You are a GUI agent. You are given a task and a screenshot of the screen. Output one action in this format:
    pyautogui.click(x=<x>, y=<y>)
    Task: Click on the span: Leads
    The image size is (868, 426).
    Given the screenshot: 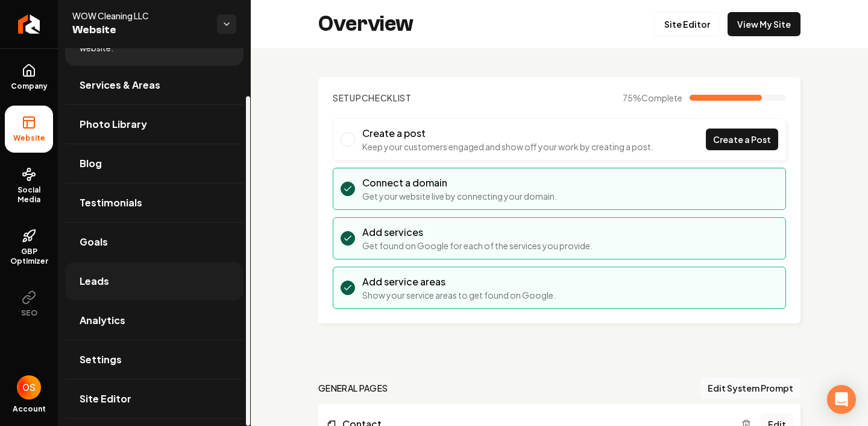 What is the action you would take?
    pyautogui.click(x=94, y=281)
    